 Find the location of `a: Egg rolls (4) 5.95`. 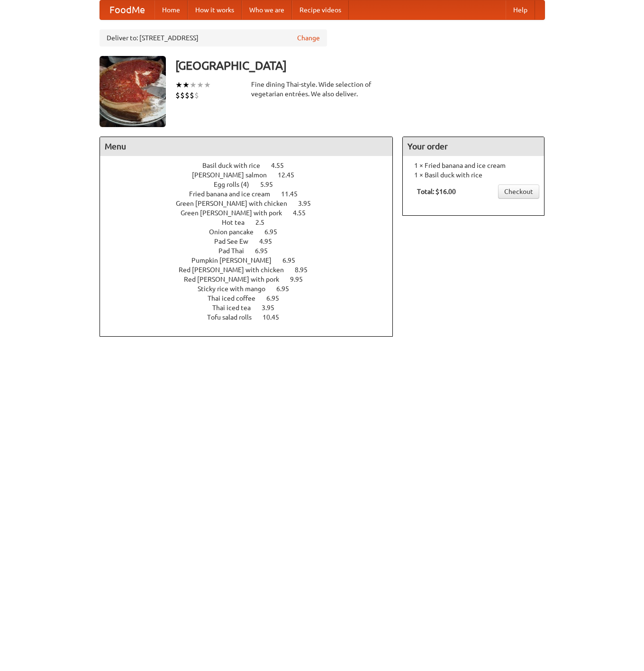

a: Egg rolls (4) 5.95 is located at coordinates (252, 185).